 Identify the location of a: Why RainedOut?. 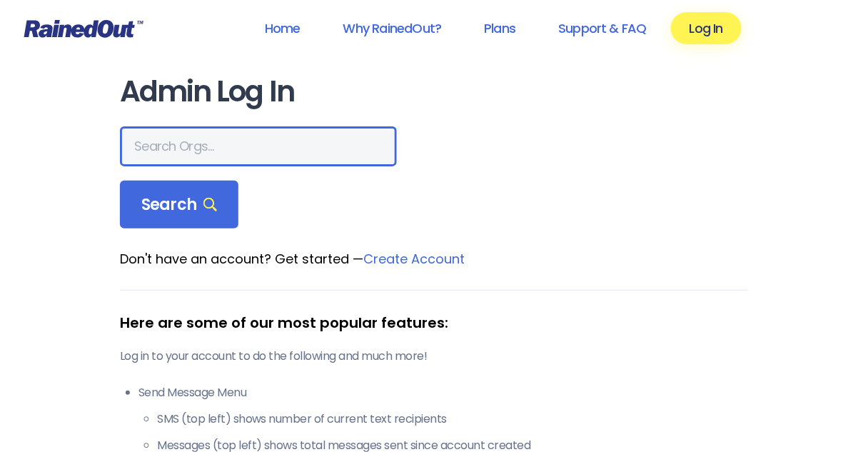
(392, 28).